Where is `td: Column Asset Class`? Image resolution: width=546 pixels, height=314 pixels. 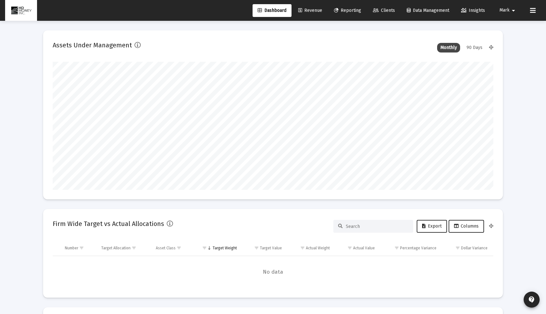
td: Column Asset Class is located at coordinates (173, 248).